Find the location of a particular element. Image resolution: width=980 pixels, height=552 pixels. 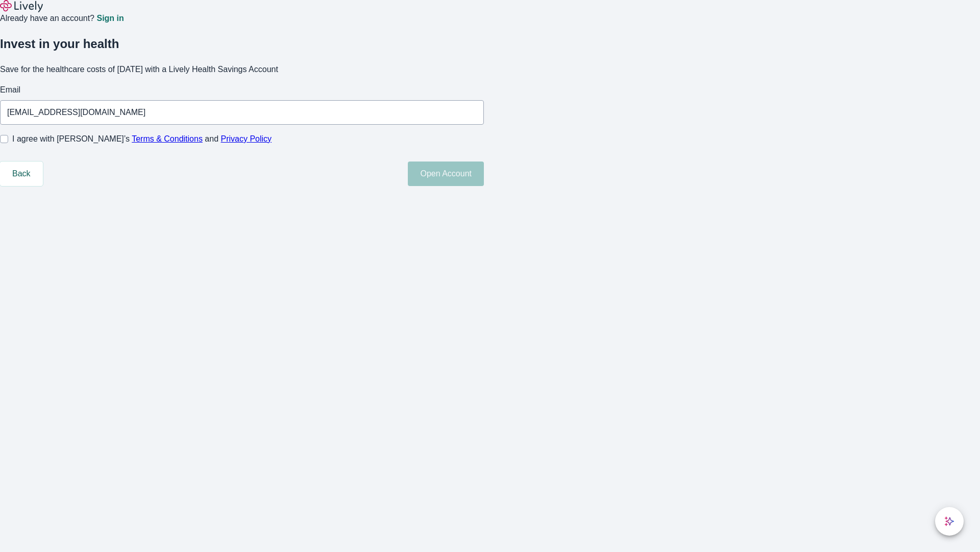

svg: Lively AI Assistant is located at coordinates (950, 521).